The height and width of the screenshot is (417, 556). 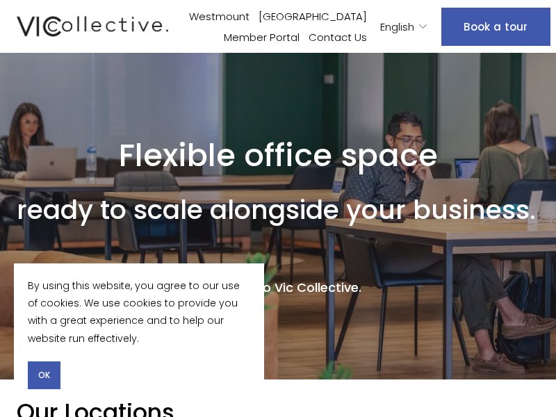 What do you see at coordinates (276, 210) in the screenshot?
I see `h1: ready to scale alongside your business.` at bounding box center [276, 210].